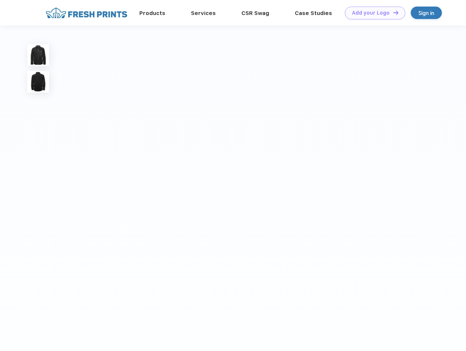  I want to click on div: Add your Logo, so click(371, 13).